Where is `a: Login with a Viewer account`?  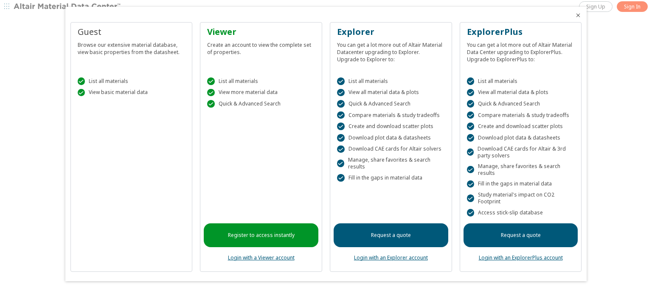
a: Login with a Viewer account is located at coordinates (261, 257).